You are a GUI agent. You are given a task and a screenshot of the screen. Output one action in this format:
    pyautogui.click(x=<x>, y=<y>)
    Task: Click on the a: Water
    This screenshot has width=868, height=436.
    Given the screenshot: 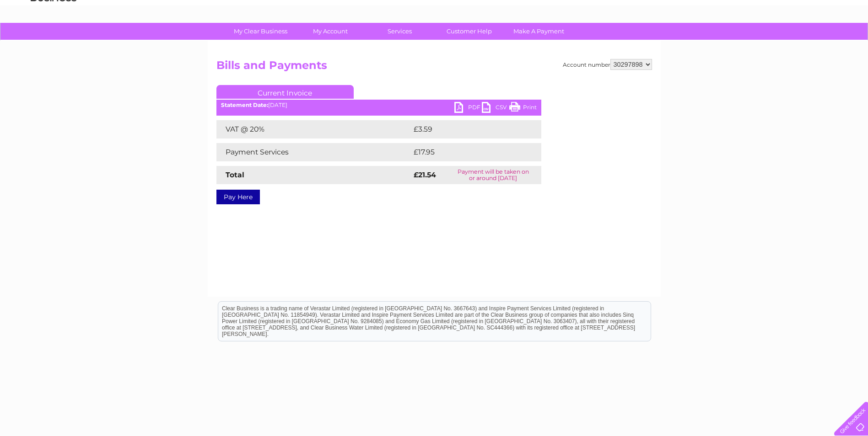 What is the action you would take?
    pyautogui.click(x=716, y=42)
    